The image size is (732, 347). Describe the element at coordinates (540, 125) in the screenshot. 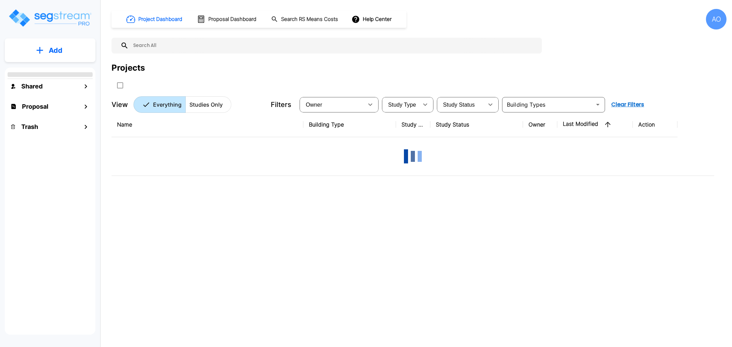

I see `th: Owner` at that location.